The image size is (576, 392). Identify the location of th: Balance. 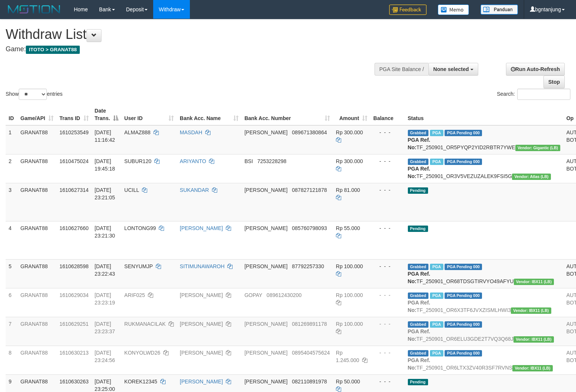
(388, 114).